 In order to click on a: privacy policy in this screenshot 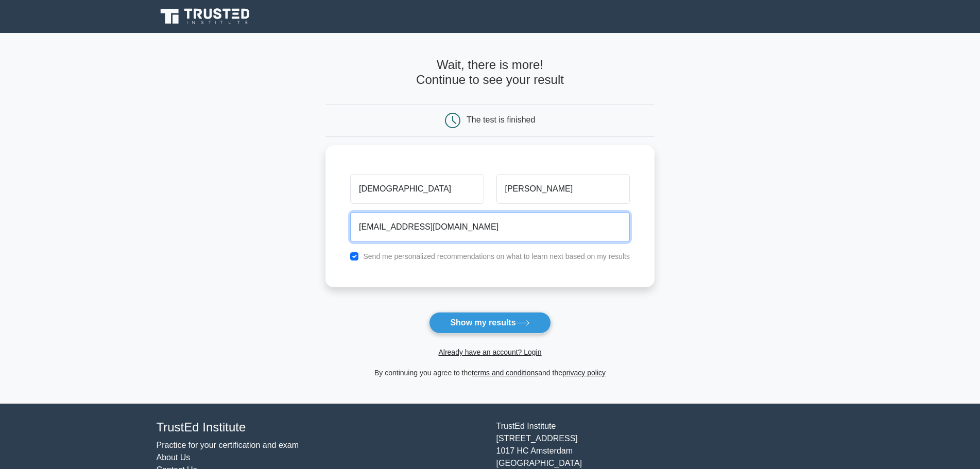, I will do `click(584, 373)`.